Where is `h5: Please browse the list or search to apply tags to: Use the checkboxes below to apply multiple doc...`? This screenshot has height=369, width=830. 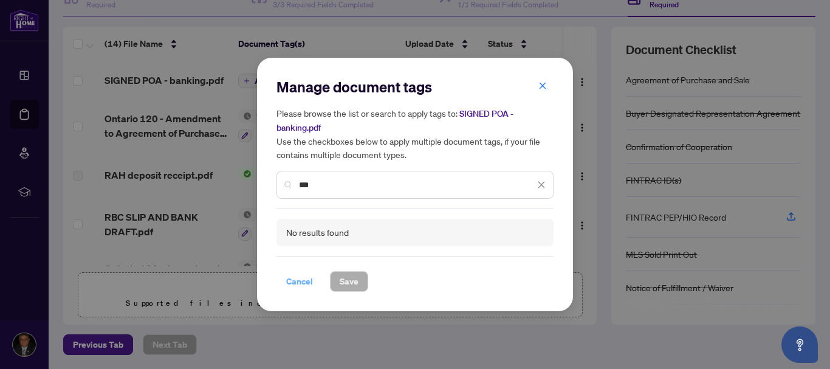
h5: Please browse the list or search to apply tags to: Use the checkboxes below to apply multiple doc... is located at coordinates (415, 134).